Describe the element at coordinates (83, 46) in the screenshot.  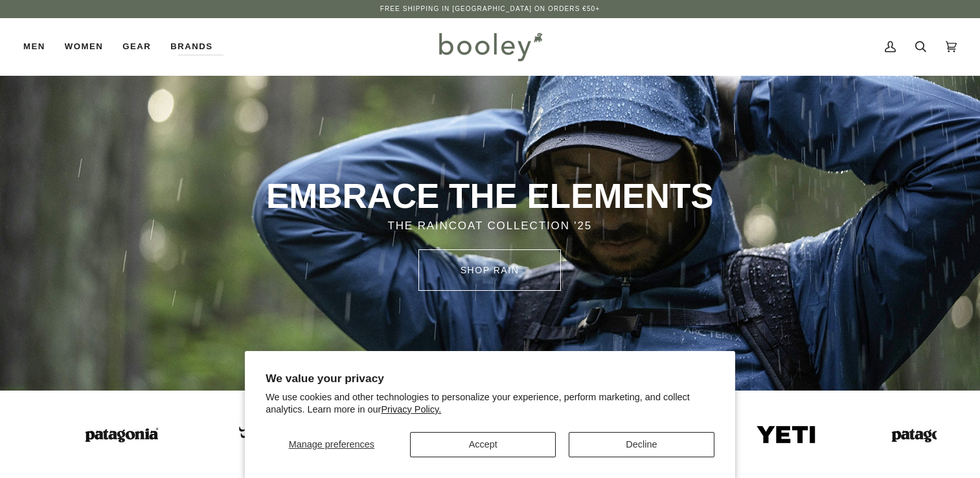
I see `div: Women` at that location.